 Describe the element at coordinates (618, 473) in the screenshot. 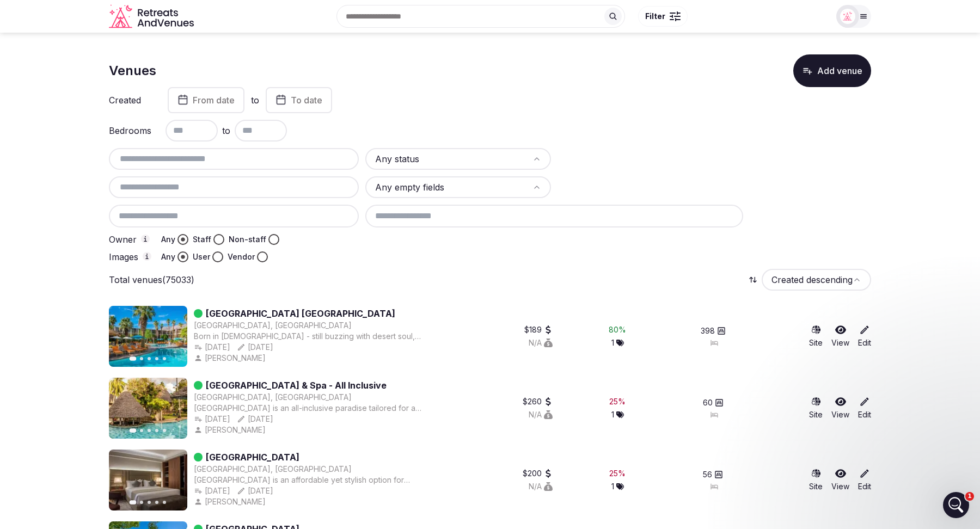

I see `button: 25%` at that location.